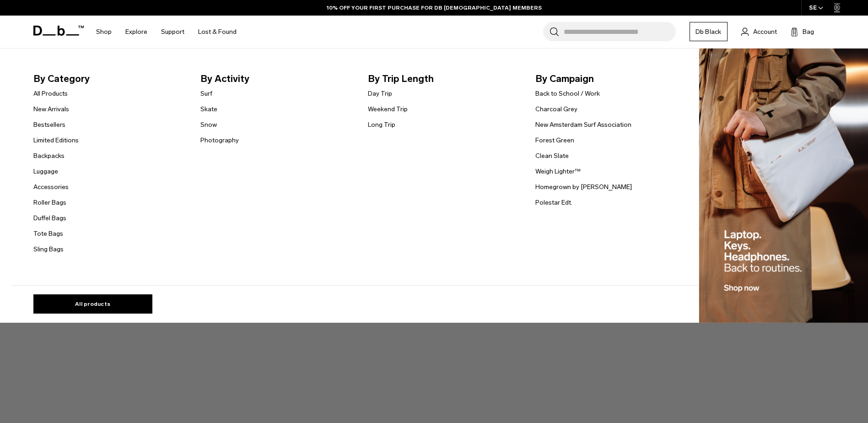  What do you see at coordinates (784, 186) in the screenshot?
I see `img: Db` at bounding box center [784, 186].